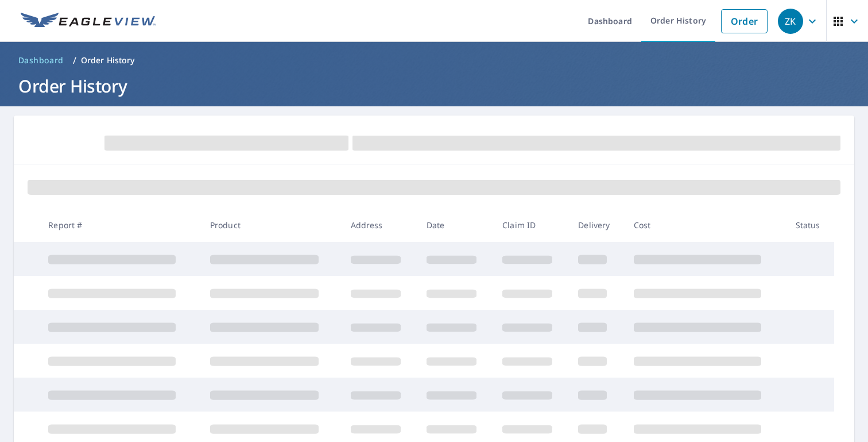 This screenshot has height=442, width=868. What do you see at coordinates (271, 224) in the screenshot?
I see `th: Product` at bounding box center [271, 224].